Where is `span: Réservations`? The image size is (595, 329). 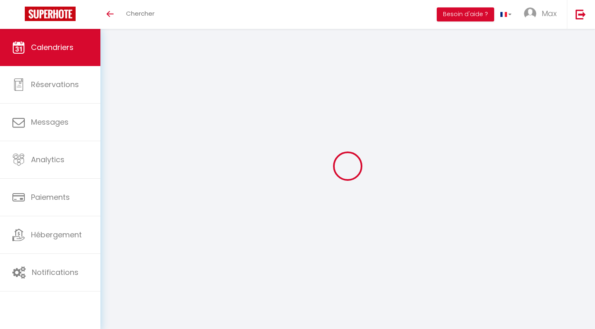
span: Réservations is located at coordinates (55, 84).